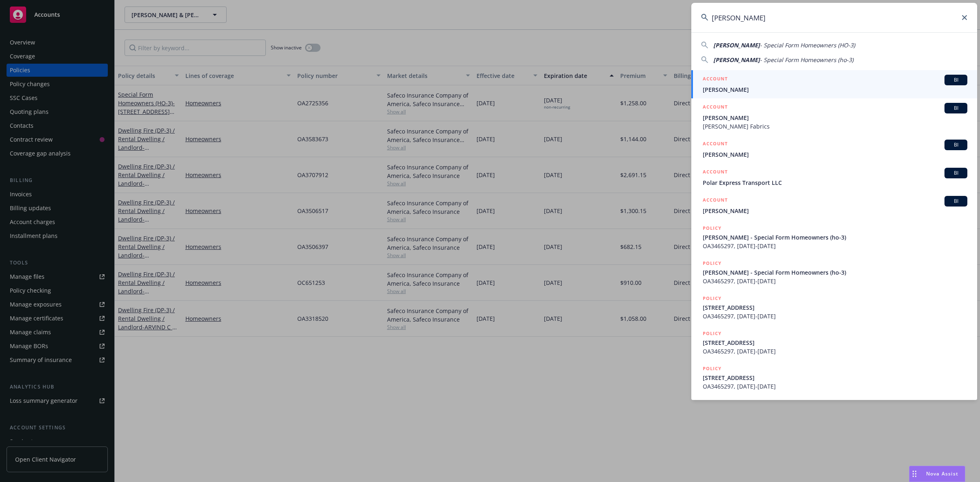  Describe the element at coordinates (914, 474) in the screenshot. I see `div: Drag to move` at that location.